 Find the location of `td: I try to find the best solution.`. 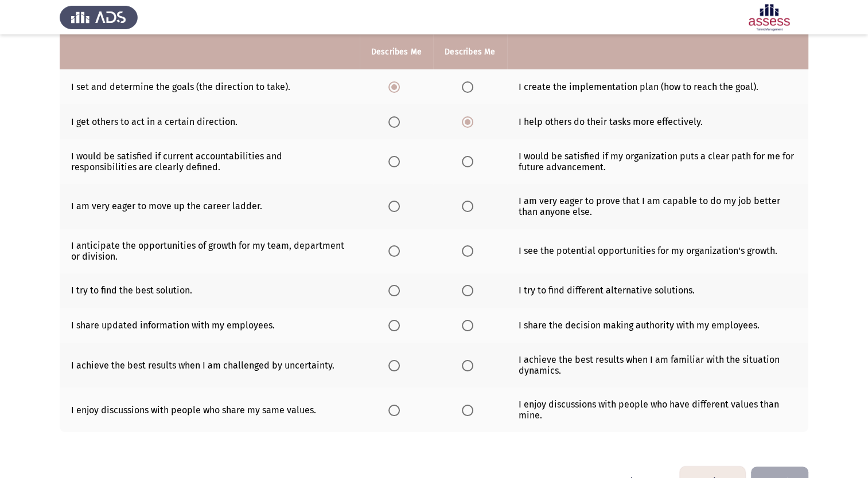

td: I try to find the best solution. is located at coordinates (210, 291).